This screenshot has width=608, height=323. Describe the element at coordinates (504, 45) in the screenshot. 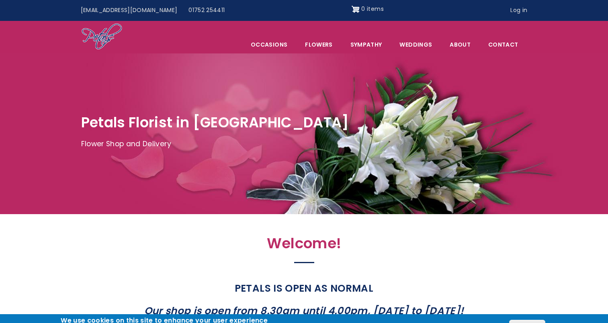

I see `a: Contact` at that location.